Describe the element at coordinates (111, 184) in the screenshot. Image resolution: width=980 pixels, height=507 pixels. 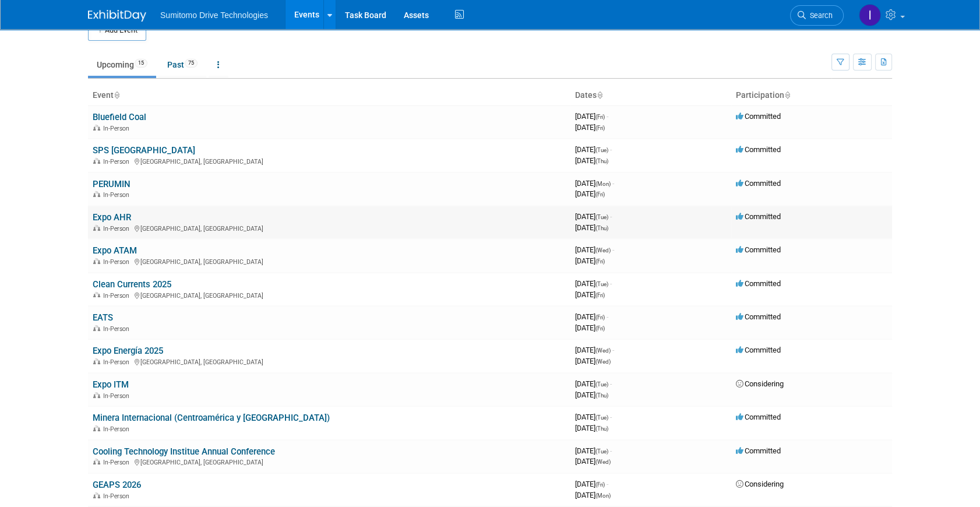
I see `a: PERUMIN` at that location.